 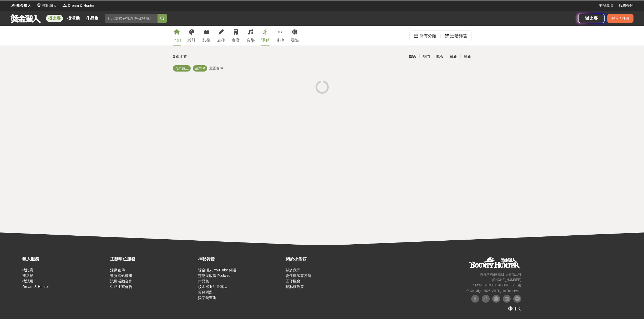 I want to click on a: 全部, so click(x=177, y=36).